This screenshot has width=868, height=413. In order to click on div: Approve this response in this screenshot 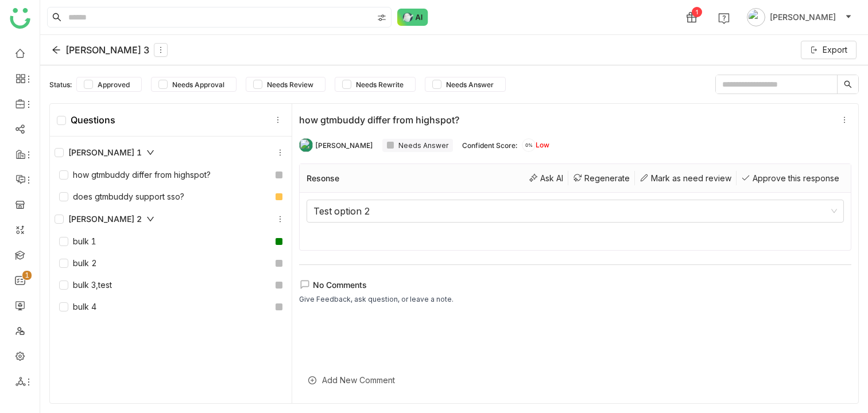, I will do `click(790, 178)`.